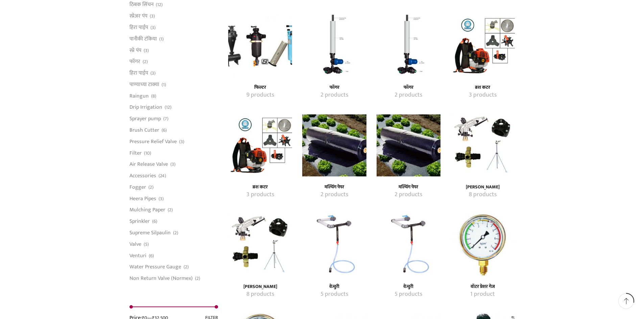  What do you see at coordinates (260, 88) in the screenshot?
I see `a: Visit product category फिल्टर` at bounding box center [260, 88].